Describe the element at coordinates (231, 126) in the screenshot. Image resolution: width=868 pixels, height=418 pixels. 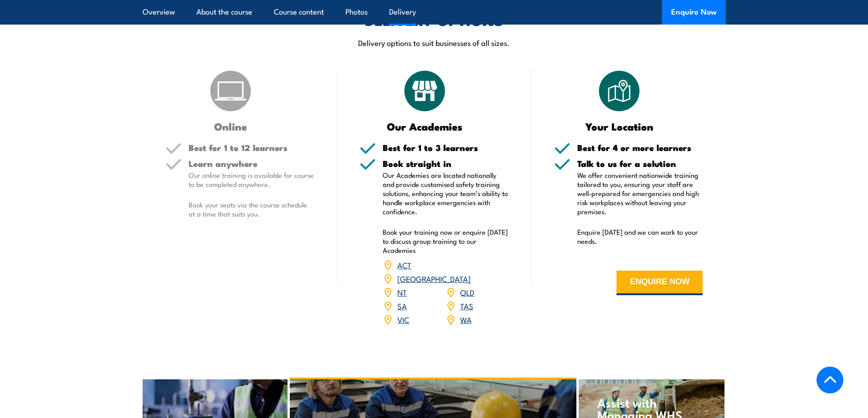
I see `h3: Online` at that location.